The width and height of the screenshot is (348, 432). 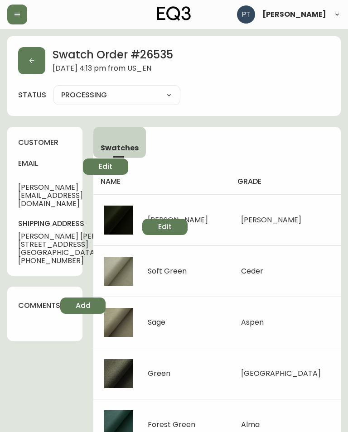 I want to click on div: Sage, so click(x=156, y=322).